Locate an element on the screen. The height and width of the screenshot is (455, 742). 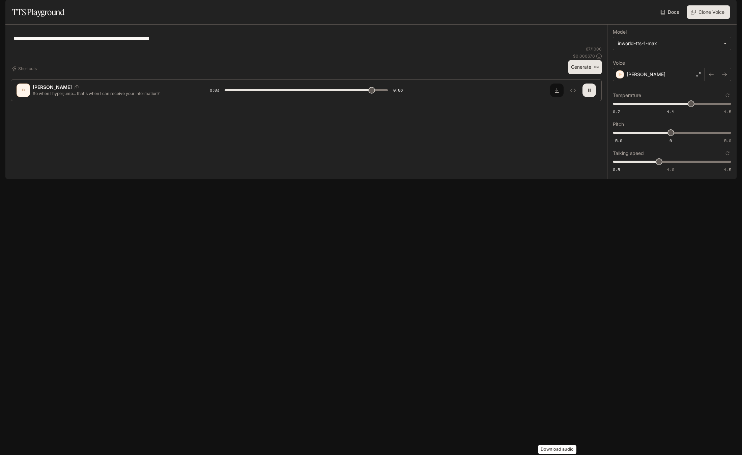
span: 5.0 is located at coordinates (727, 141).